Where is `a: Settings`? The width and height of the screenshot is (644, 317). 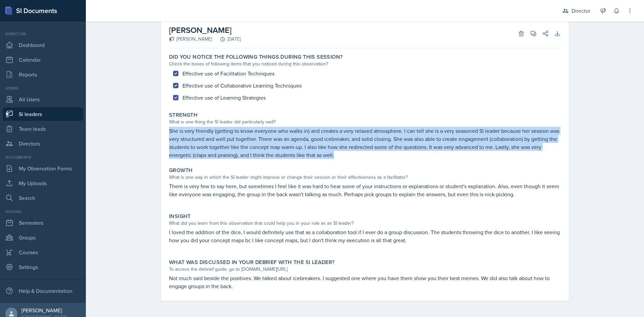 a: Settings is located at coordinates (43, 267).